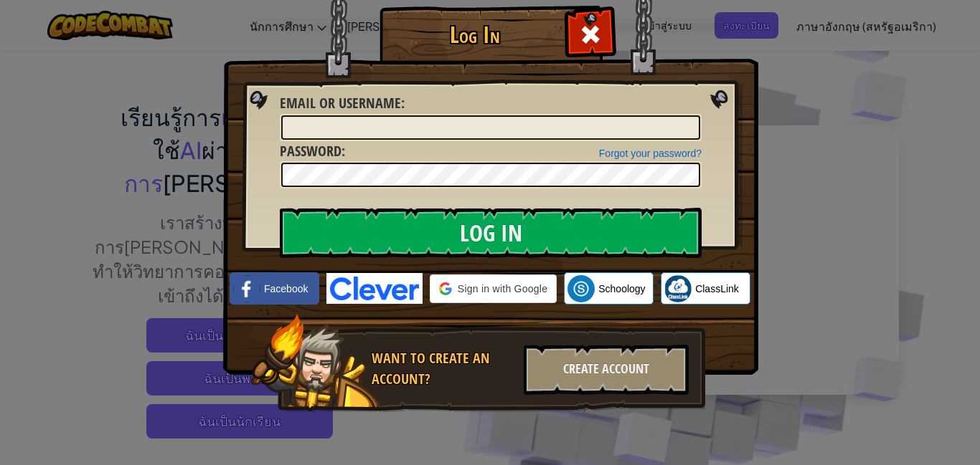 The image size is (980, 465). What do you see at coordinates (606, 370) in the screenshot?
I see `div: Create Account` at bounding box center [606, 370].